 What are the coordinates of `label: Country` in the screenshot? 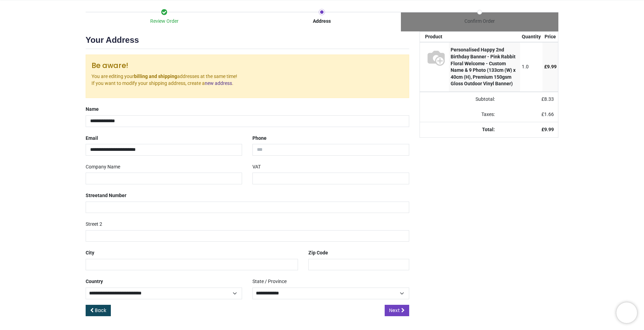 It's located at (94, 282).